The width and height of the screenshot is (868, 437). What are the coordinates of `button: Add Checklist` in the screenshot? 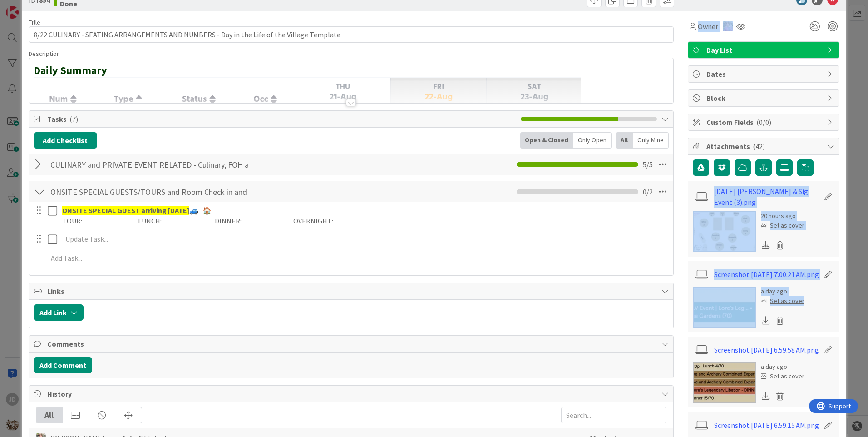 It's located at (66, 140).